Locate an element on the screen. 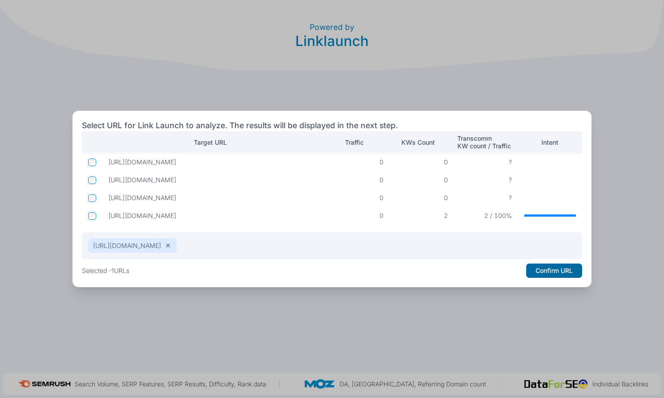  p: Selected - 1 URLs is located at coordinates (106, 271).